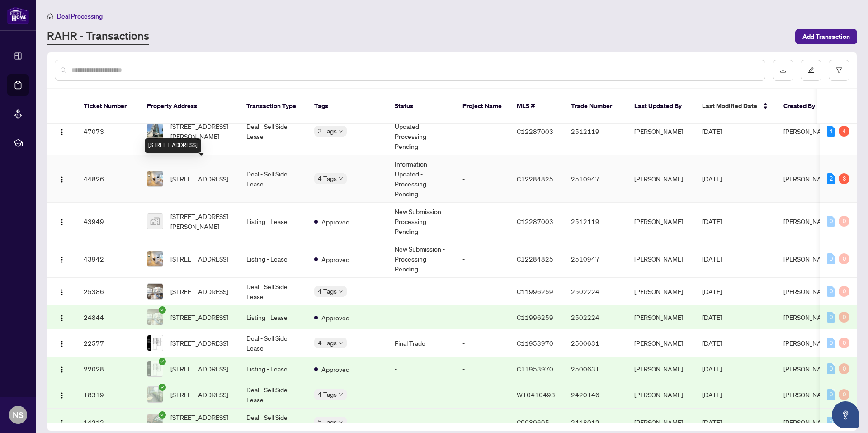 Image resolution: width=868 pixels, height=433 pixels. Describe the element at coordinates (830, 179) in the screenshot. I see `div: 2` at that location.